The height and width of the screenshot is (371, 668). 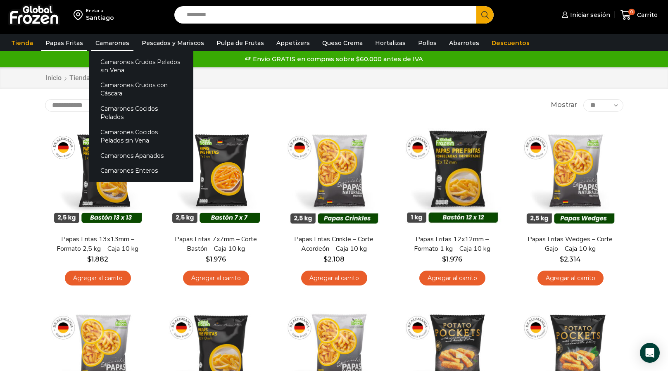 I want to click on a: Hortalizas, so click(x=390, y=43).